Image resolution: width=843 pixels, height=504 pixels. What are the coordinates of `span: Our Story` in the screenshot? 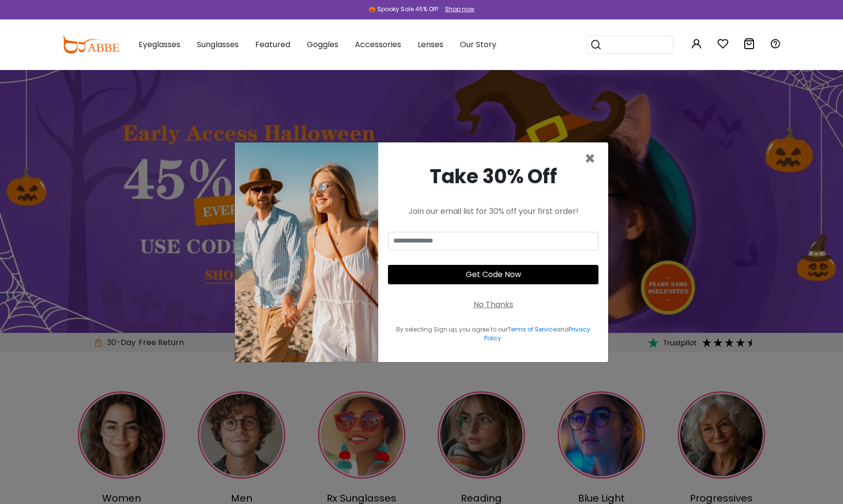 It's located at (478, 44).